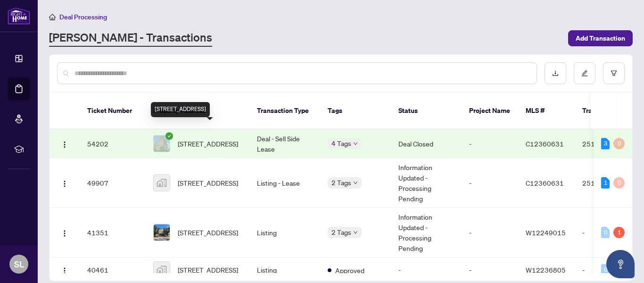 Image resolution: width=644 pixels, height=283 pixels. What do you see at coordinates (600, 38) in the screenshot?
I see `button: Add Transaction` at bounding box center [600, 38].